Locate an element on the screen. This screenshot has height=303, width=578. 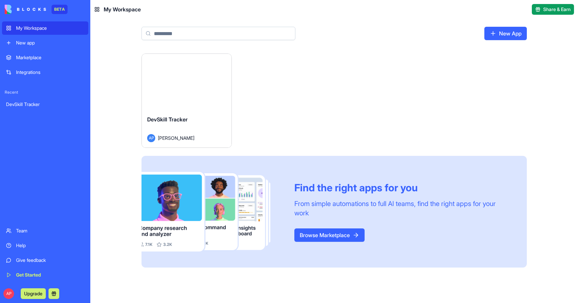
a: BETA is located at coordinates (36, 9).